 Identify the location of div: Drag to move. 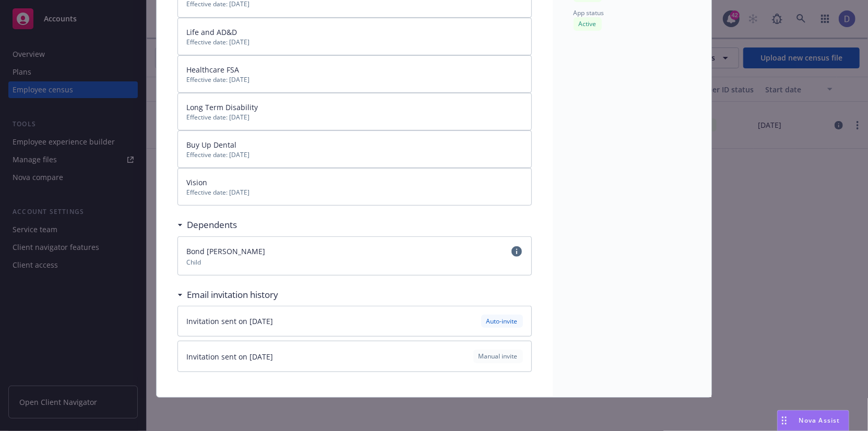
(784, 421).